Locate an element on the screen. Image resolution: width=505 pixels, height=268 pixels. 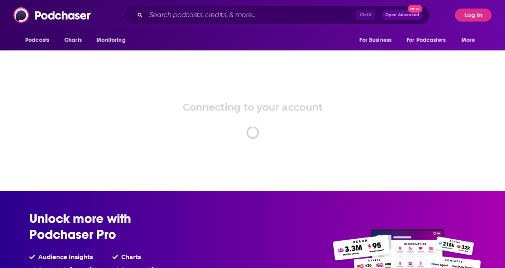
span: Podcasts is located at coordinates (37, 40).